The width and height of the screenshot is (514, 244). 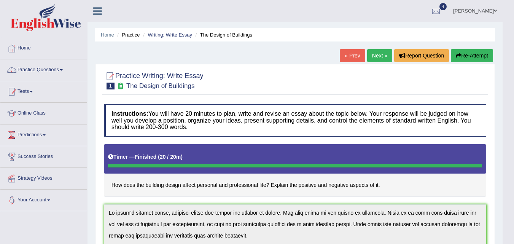 I want to click on a: Strategy Videos, so click(x=44, y=177).